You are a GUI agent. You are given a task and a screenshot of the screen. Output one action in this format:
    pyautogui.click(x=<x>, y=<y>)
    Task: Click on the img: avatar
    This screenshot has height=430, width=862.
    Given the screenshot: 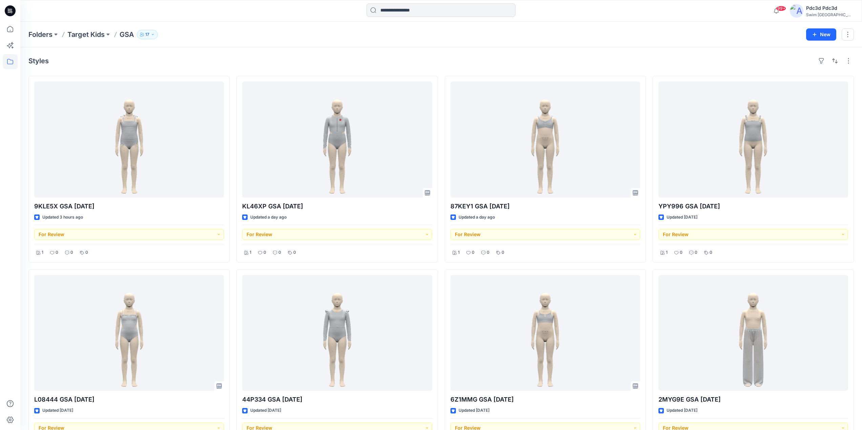 What is the action you would take?
    pyautogui.click(x=796, y=11)
    